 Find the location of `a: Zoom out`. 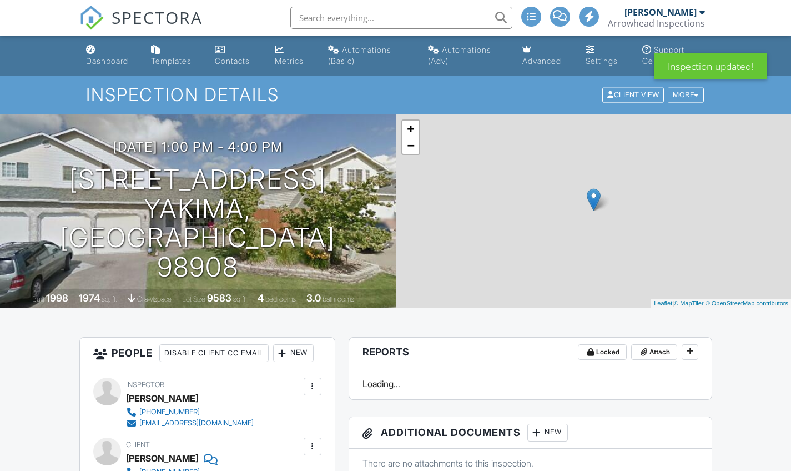

a: Zoom out is located at coordinates (411, 146).